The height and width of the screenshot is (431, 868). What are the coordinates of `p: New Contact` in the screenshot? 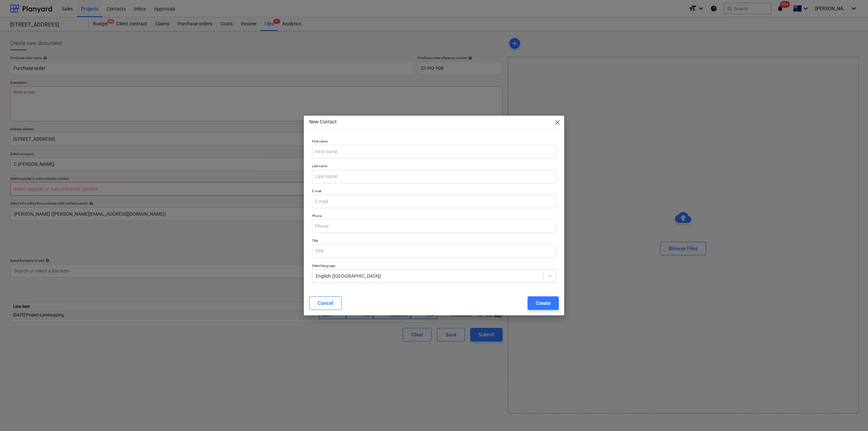 It's located at (323, 122).